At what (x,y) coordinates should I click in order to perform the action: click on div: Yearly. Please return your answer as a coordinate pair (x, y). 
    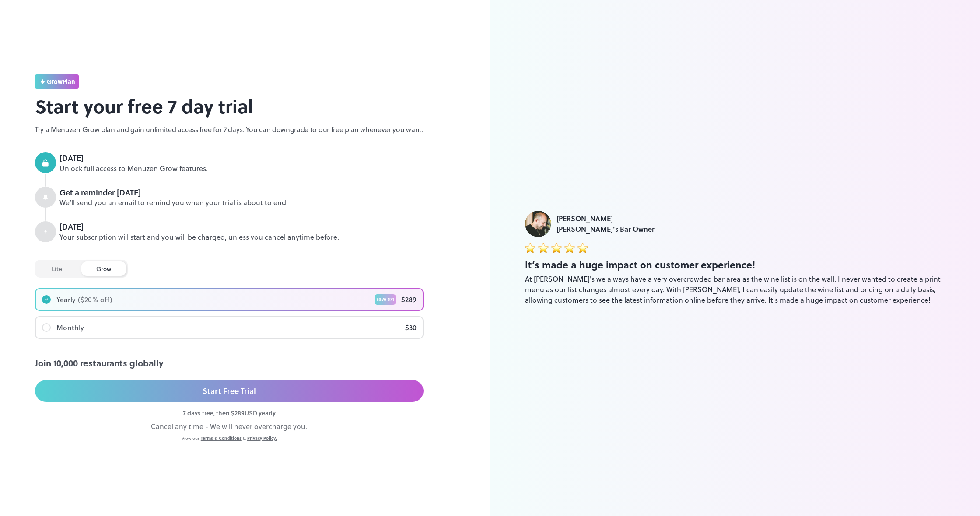
    Looking at the image, I should click on (66, 300).